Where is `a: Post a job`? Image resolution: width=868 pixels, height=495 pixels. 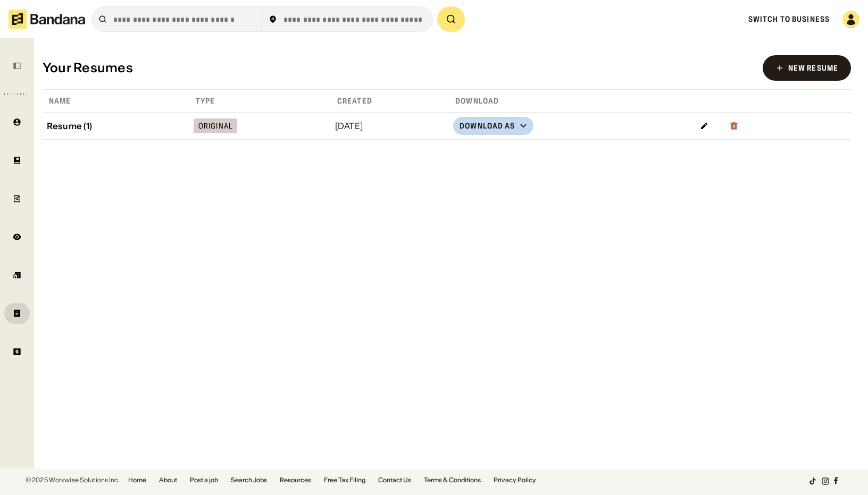
a: Post a job is located at coordinates (204, 481).